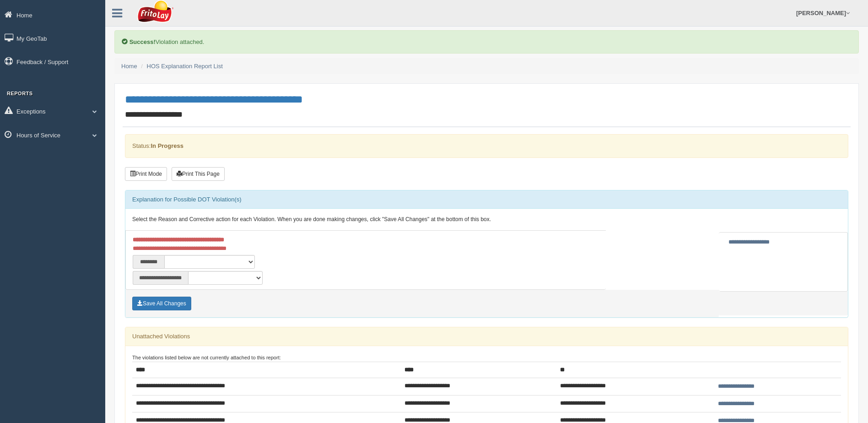  What do you see at coordinates (167, 146) in the screenshot?
I see `strong: In Progress` at bounding box center [167, 146].